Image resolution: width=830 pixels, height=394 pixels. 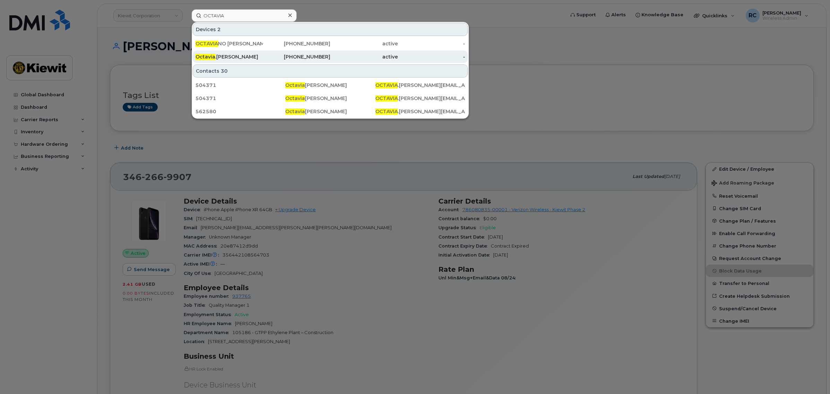 What do you see at coordinates (224, 71) in the screenshot?
I see `span: 30` at bounding box center [224, 71].